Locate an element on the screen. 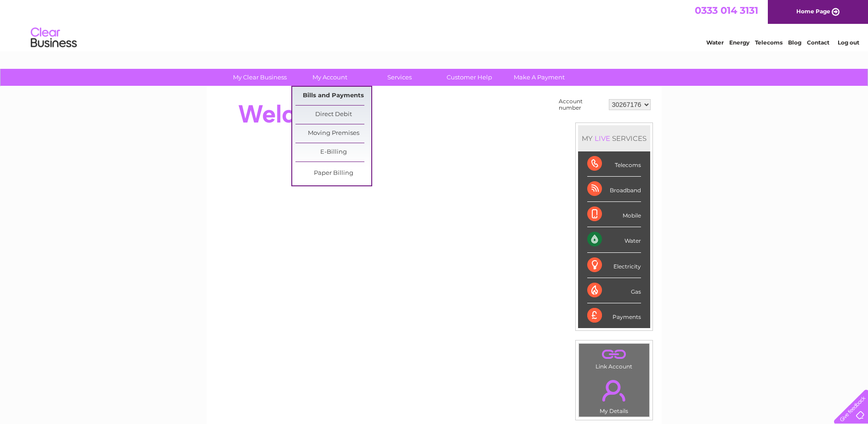 Image resolution: width=868 pixels, height=424 pixels. div: Mobile is located at coordinates (614, 215).